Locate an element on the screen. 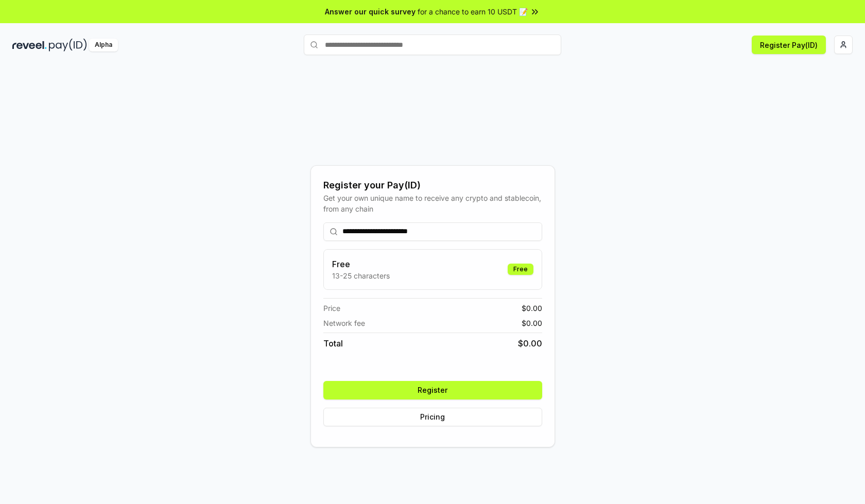  div: Register your Pay(ID) is located at coordinates (432, 186).